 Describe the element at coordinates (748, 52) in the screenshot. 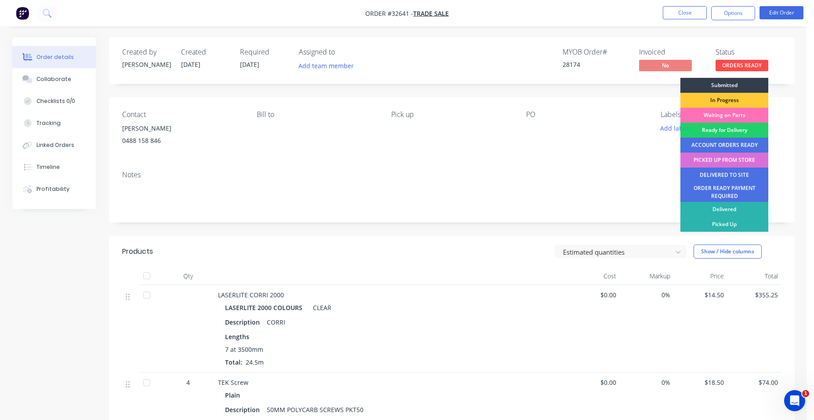

I see `div: Status` at that location.